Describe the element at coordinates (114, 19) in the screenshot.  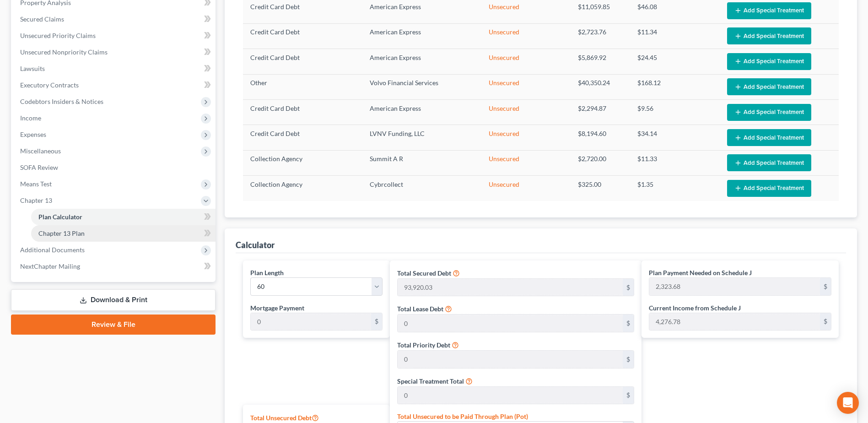
I see `a: Secured Claims` at that location.